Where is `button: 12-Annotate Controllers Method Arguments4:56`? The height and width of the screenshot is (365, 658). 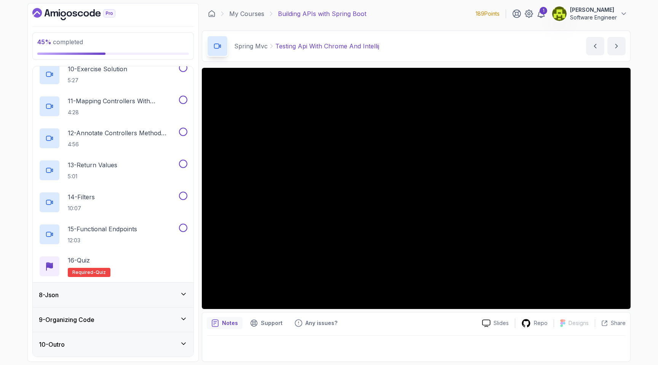 button: 12-Annotate Controllers Method Arguments4:56 is located at coordinates (113, 138).